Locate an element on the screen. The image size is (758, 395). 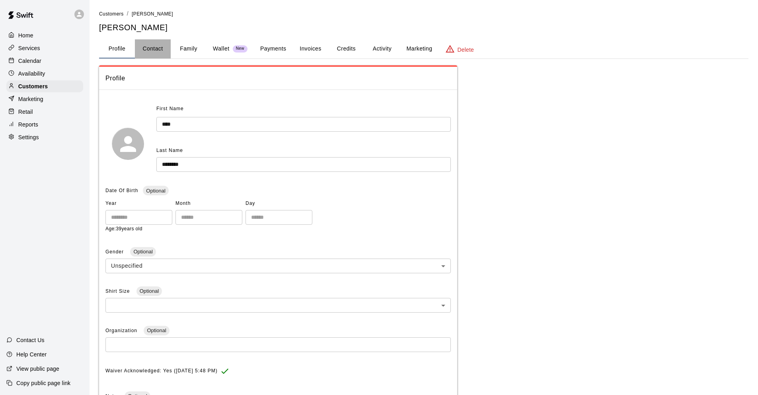
div: Calendar is located at coordinates (45, 61).